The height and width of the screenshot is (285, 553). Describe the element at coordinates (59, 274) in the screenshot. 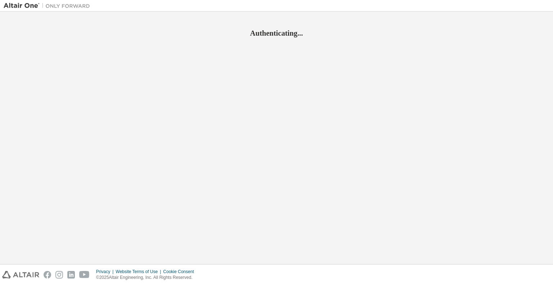

I see `img: instagram.svg` at that location.